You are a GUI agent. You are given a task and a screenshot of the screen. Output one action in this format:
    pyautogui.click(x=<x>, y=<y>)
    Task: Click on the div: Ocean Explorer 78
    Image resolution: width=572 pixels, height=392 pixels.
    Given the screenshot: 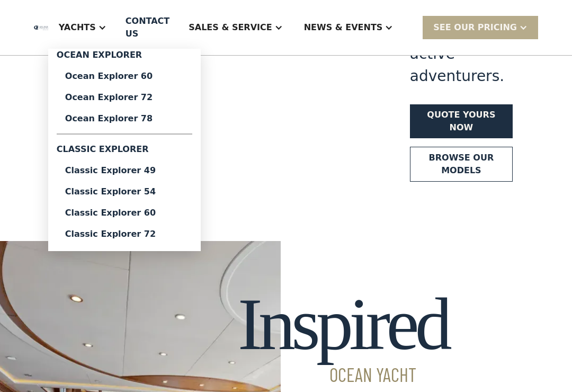 What is the action you would take?
    pyautogui.click(x=124, y=119)
    